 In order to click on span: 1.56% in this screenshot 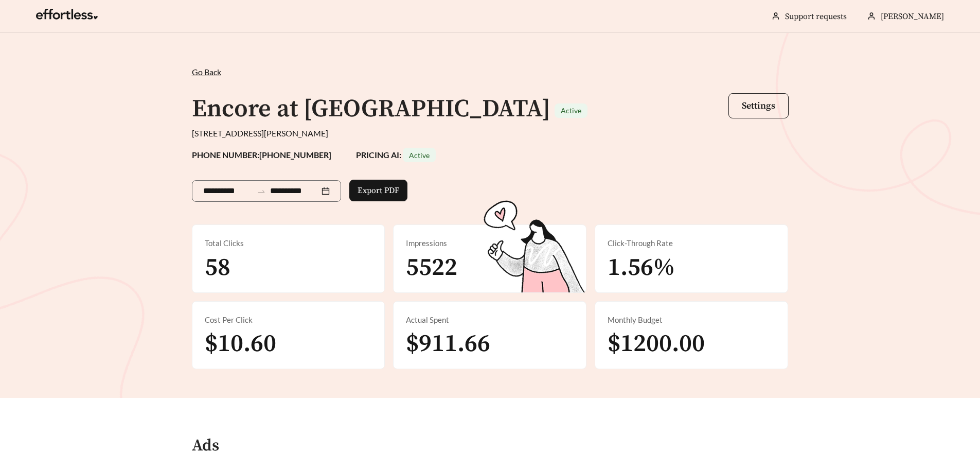, I will do `click(641, 268)`.